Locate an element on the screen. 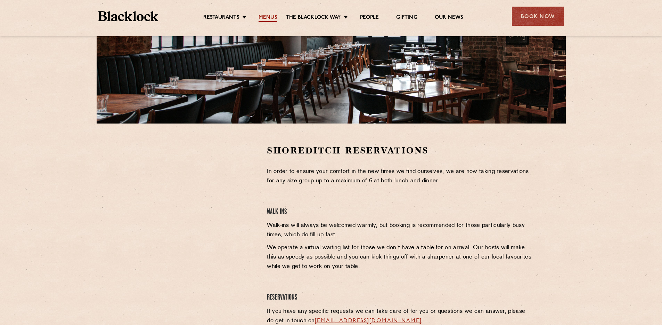  a: Gifting is located at coordinates (407, 18).